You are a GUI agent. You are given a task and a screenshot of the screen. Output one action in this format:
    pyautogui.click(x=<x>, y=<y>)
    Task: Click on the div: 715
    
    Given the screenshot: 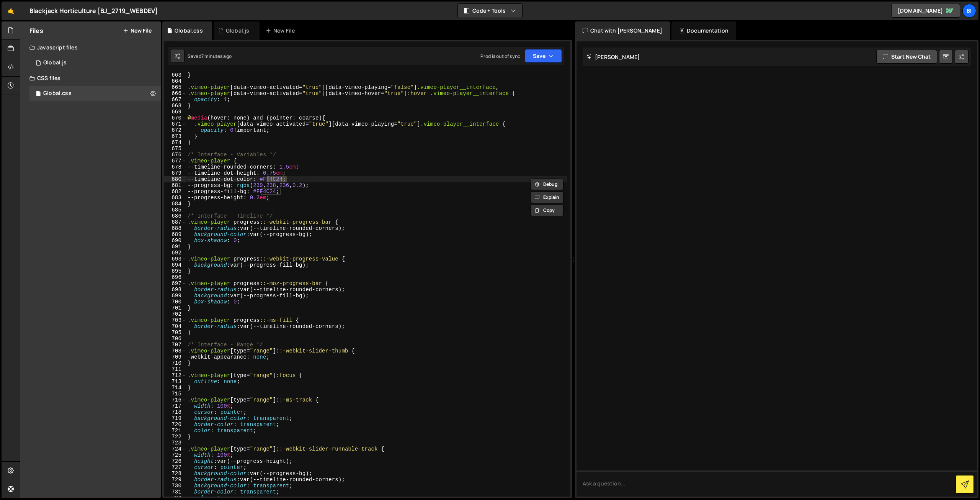 What is the action you would take?
    pyautogui.click(x=175, y=394)
    